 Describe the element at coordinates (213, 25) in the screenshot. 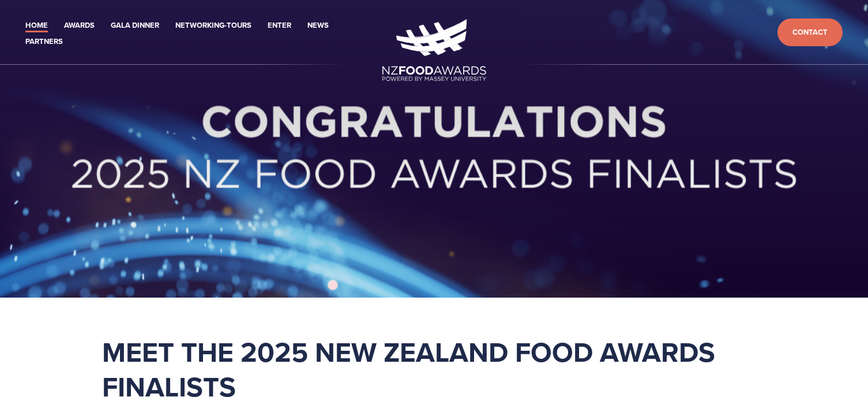

I see `a: Networking-Tours` at that location.